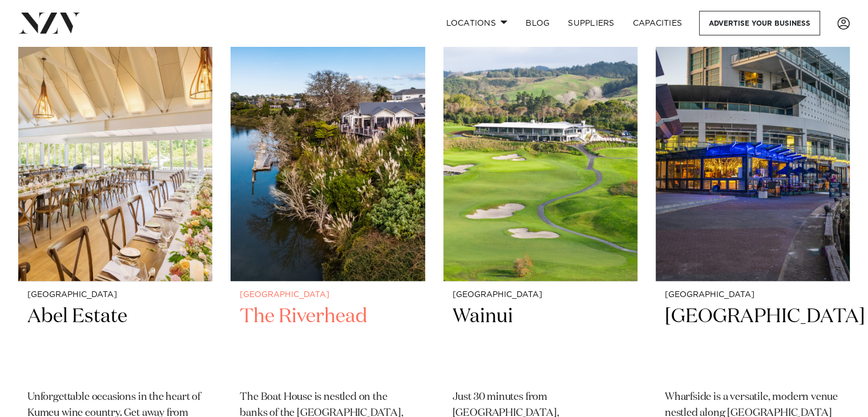  Describe the element at coordinates (537, 23) in the screenshot. I see `a: BLOG` at that location.